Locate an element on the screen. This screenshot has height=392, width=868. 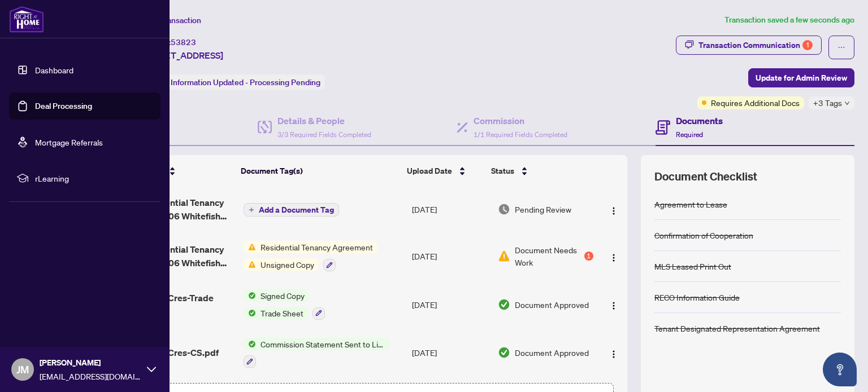
article: Transaction saved a few seconds ago is located at coordinates (789, 20).